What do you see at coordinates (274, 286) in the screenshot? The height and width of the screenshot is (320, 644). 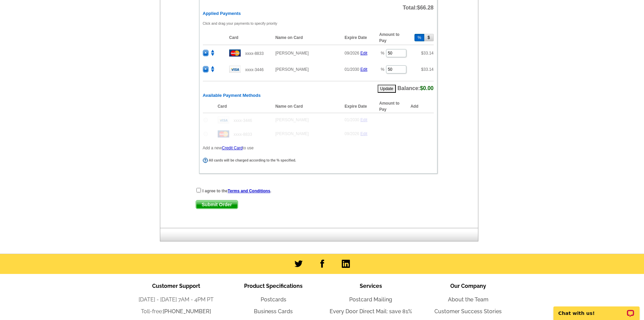 I see `span: Product Specifications` at bounding box center [274, 286].